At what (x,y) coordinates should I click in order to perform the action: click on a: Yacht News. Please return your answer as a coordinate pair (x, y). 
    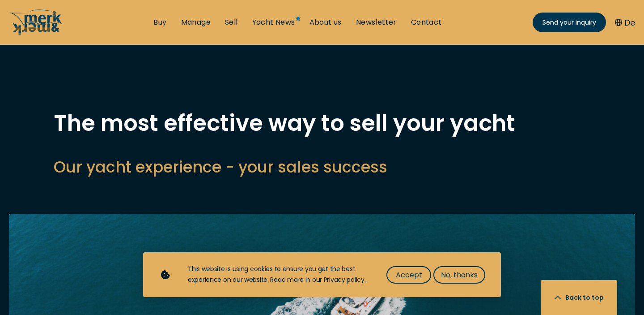
    Looking at the image, I should click on (274, 22).